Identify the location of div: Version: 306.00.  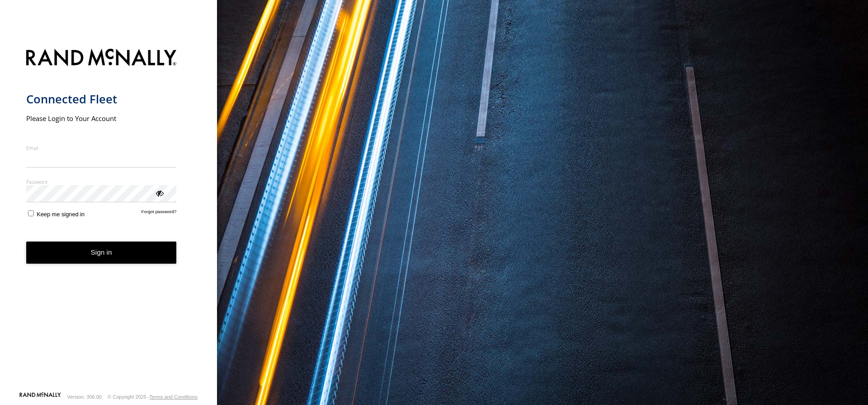
(85, 397).